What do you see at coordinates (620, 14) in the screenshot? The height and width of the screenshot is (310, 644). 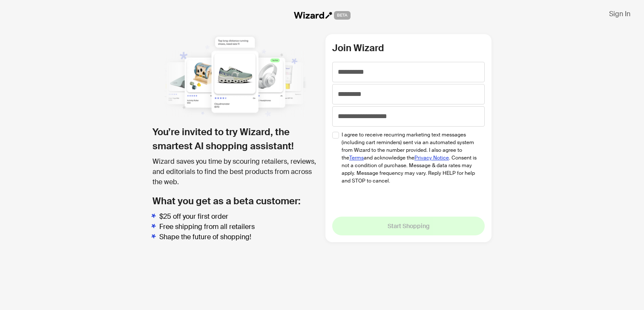 I see `span: Sign In` at bounding box center [620, 14].